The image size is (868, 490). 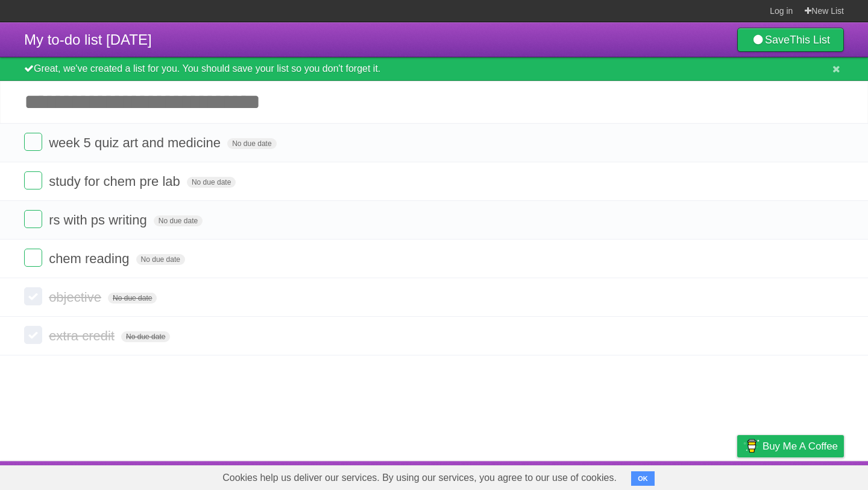 I want to click on a: Developers, so click(x=640, y=475).